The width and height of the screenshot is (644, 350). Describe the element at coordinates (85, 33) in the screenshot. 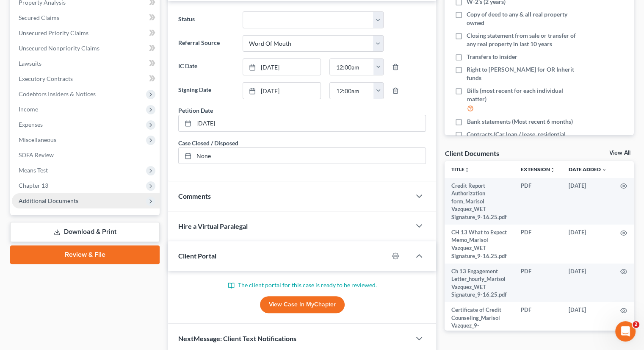

I see `a: Unsecured Priority Claims` at that location.